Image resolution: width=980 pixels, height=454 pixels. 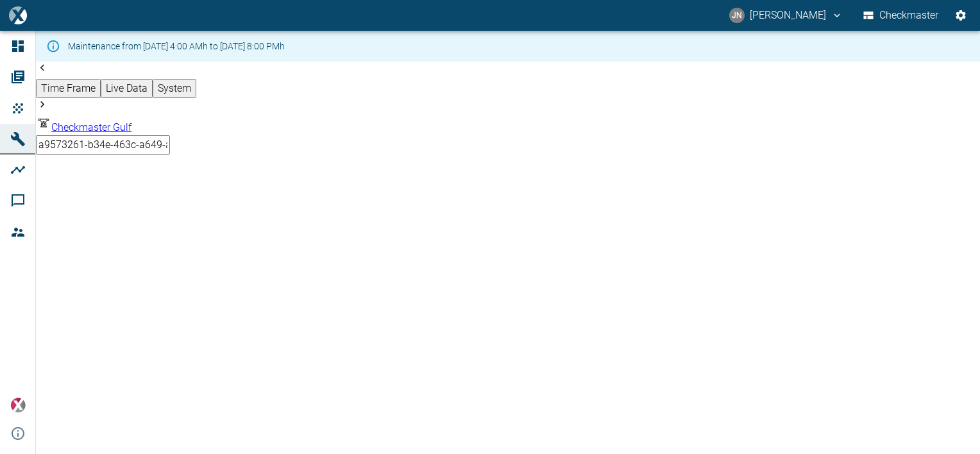 What do you see at coordinates (126, 88) in the screenshot?
I see `button: Live Data` at bounding box center [126, 88].